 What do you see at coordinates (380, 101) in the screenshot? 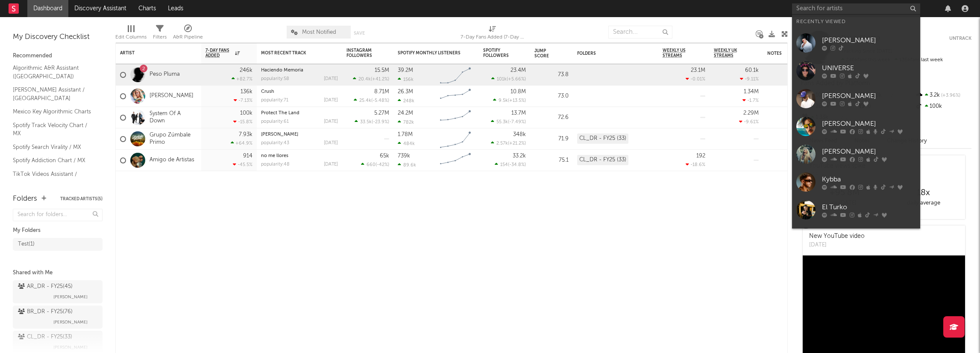
I see `span: -5.48 %` at bounding box center [380, 101].